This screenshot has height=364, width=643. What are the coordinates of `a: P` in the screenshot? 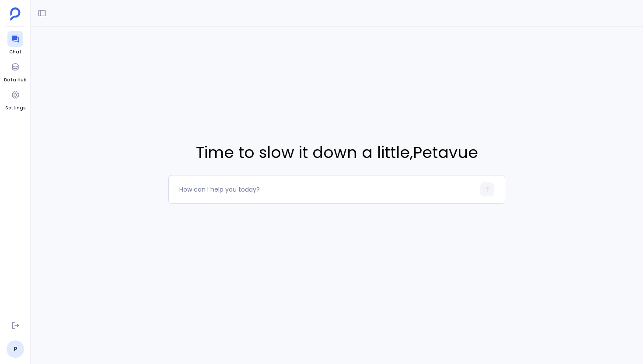 It's located at (15, 349).